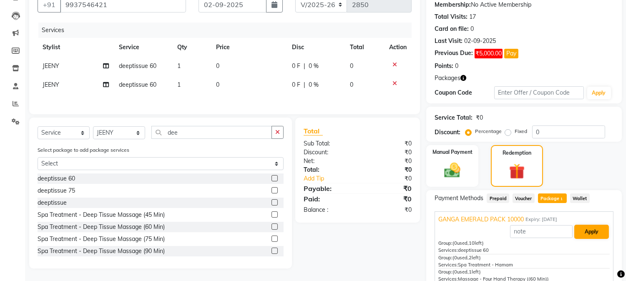 This screenshot has height=281, width=626. Describe the element at coordinates (211, 132) in the screenshot. I see `input: Search or Scan` at that location.